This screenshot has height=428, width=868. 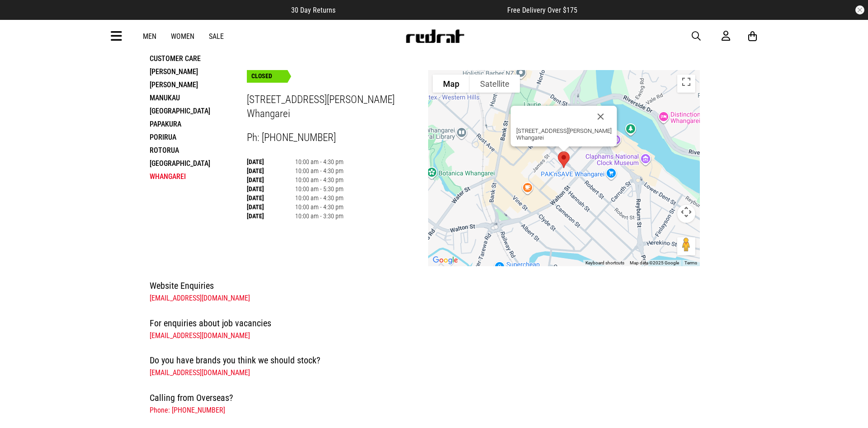 I want to click on img: Redrat logo, so click(x=435, y=36).